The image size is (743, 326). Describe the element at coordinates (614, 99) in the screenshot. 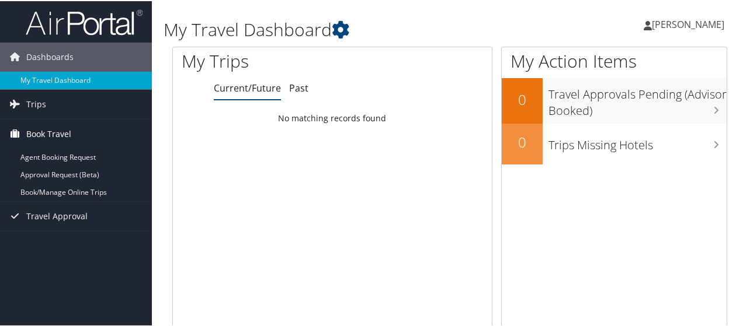

I see `a: 0Travel Approvals Pending (Advisor Booked)` at that location.